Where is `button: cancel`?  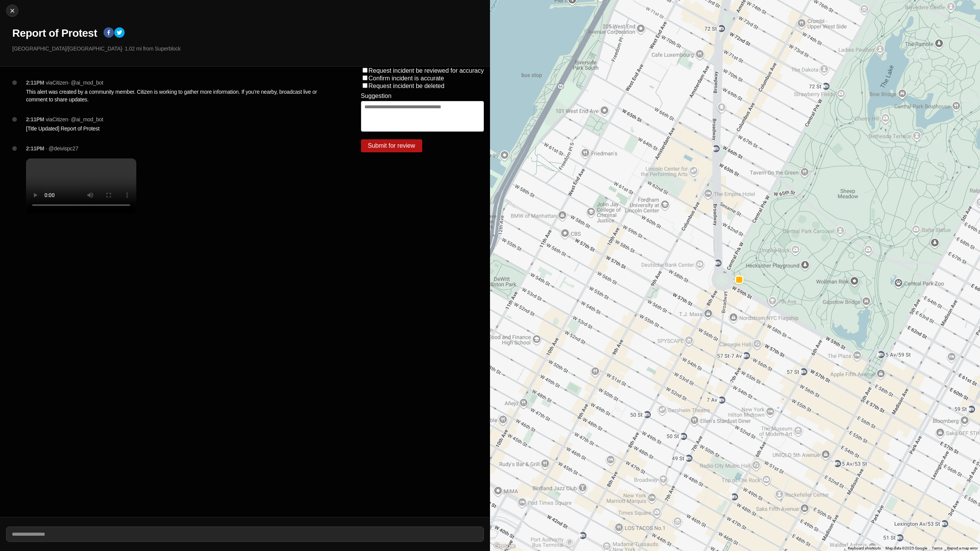 button: cancel is located at coordinates (12, 11).